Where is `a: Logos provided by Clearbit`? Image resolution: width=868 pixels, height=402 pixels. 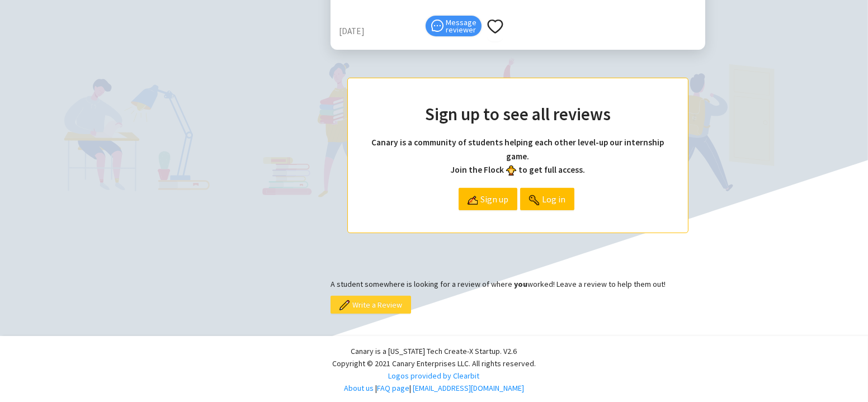 a: Logos provided by Clearbit is located at coordinates (434, 376).